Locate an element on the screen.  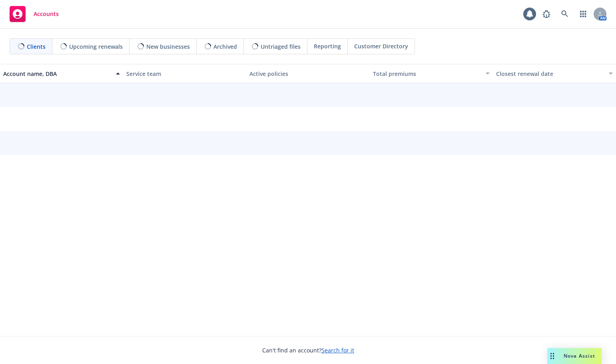
button: Closest renewal date is located at coordinates (554, 73).